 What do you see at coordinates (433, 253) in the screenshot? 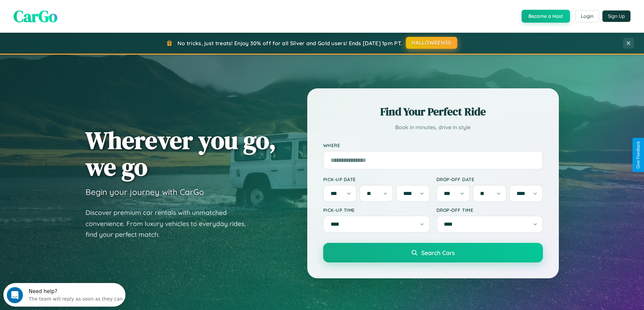
I see `button: Search Cars` at bounding box center [433, 253].